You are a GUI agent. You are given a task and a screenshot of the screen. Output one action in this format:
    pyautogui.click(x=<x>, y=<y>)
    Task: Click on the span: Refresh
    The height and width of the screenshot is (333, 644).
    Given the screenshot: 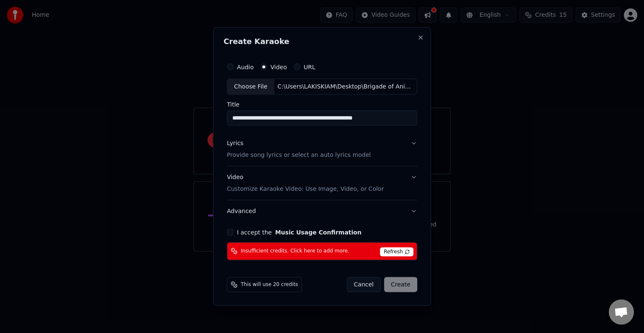 What is the action you would take?
    pyautogui.click(x=396, y=252)
    